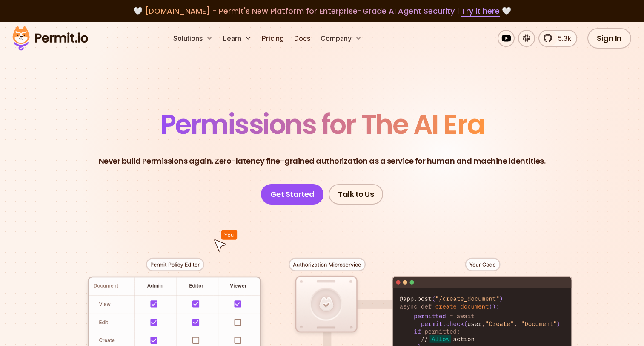  I want to click on button: Solutions, so click(193, 39).